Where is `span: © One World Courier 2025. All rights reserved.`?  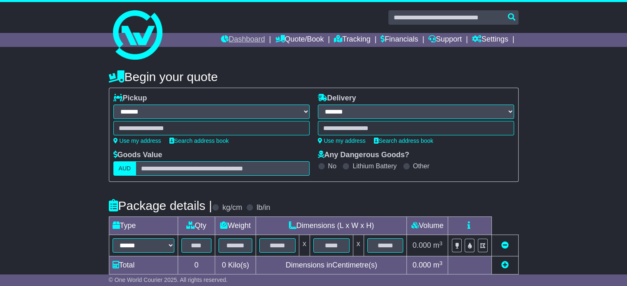
span: © One World Courier 2025. All rights reserved. is located at coordinates (168, 280).